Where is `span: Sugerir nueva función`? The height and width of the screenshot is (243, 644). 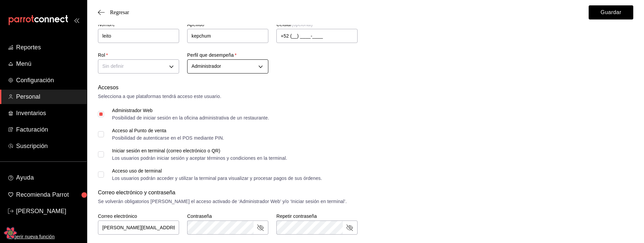
span: Sugerir nueva función is located at coordinates (45, 237).